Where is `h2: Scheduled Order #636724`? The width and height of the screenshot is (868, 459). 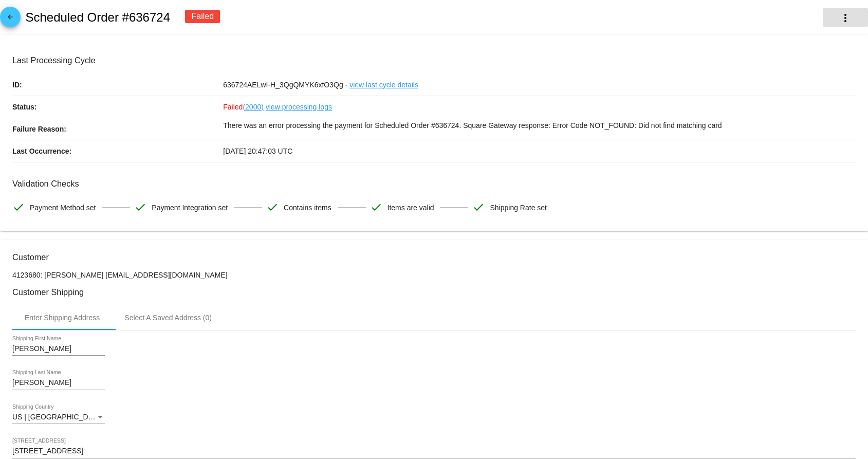 h2: Scheduled Order #636724 is located at coordinates (97, 17).